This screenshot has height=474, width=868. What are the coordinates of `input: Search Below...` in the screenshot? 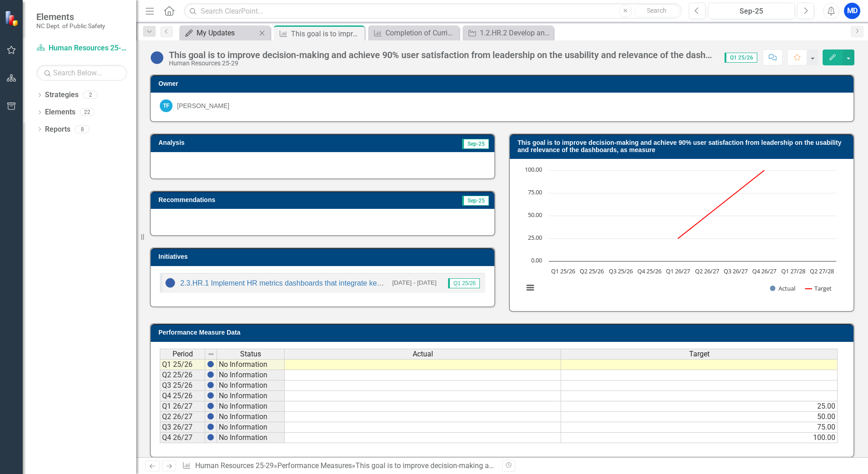 It's located at (82, 73).